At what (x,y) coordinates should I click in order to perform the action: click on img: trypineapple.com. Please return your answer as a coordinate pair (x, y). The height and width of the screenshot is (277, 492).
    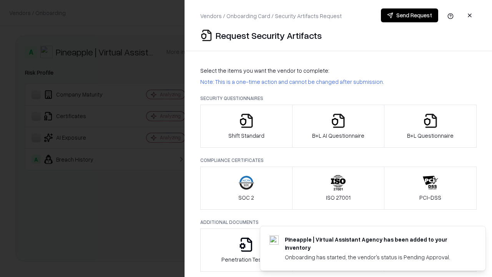
    Looking at the image, I should click on (274, 240).